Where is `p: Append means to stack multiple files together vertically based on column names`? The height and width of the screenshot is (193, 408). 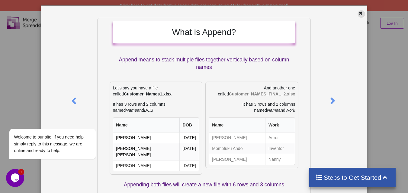
p: Append means to stack multiple files together vertically based on column names is located at coordinates (204, 64).